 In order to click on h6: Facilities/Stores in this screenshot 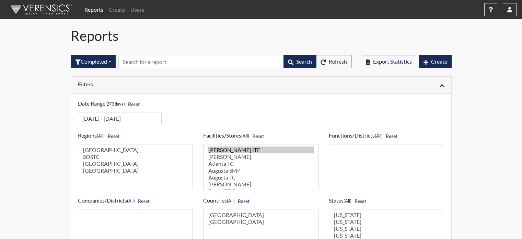, I will do `click(261, 136)`.